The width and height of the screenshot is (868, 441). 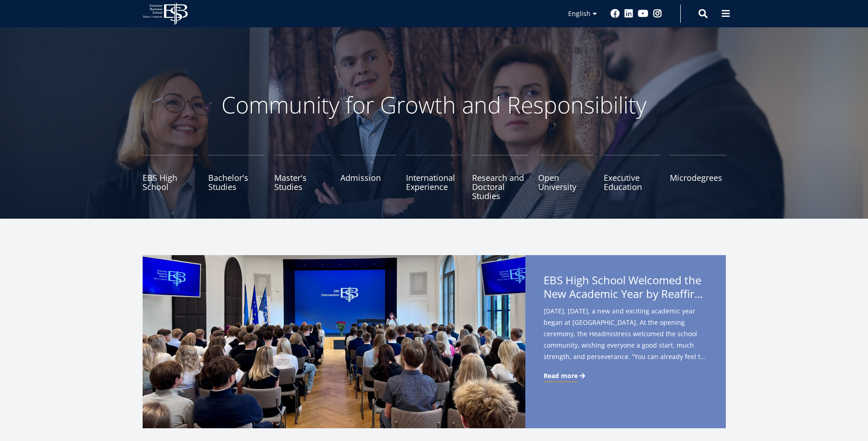 What do you see at coordinates (500, 178) in the screenshot?
I see `a: Research and Doctoral Studies` at bounding box center [500, 178].